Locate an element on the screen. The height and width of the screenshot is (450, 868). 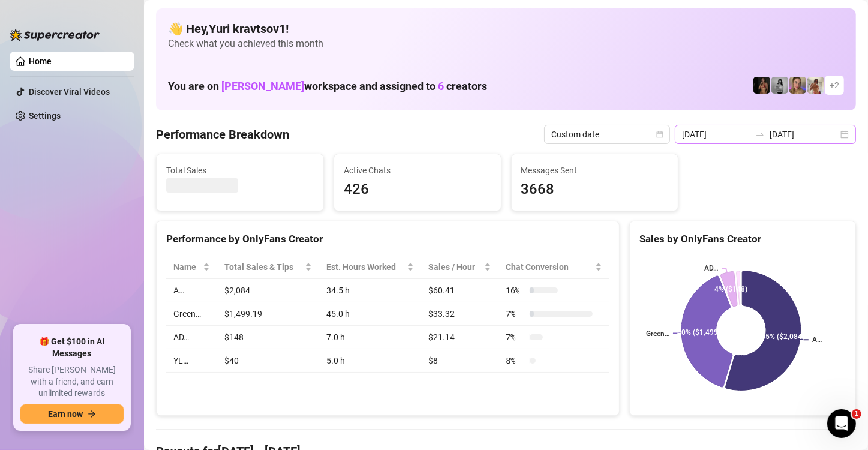
td: A… is located at coordinates (191, 290).